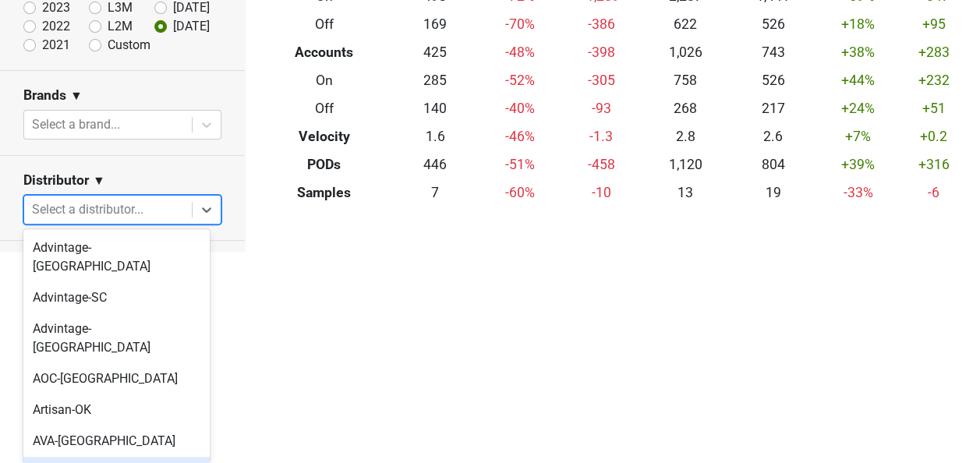  Describe the element at coordinates (324, 137) in the screenshot. I see `th: Velocity` at that location.